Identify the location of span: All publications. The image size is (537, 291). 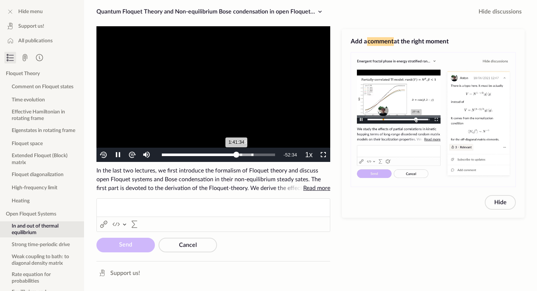
(35, 41).